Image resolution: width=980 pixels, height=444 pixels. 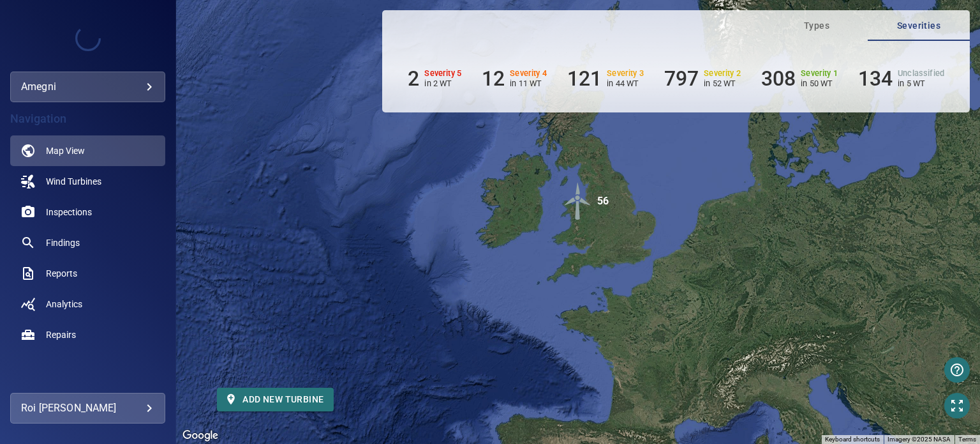 What do you see at coordinates (275, 398) in the screenshot?
I see `span: Add new turbine` at bounding box center [275, 398].